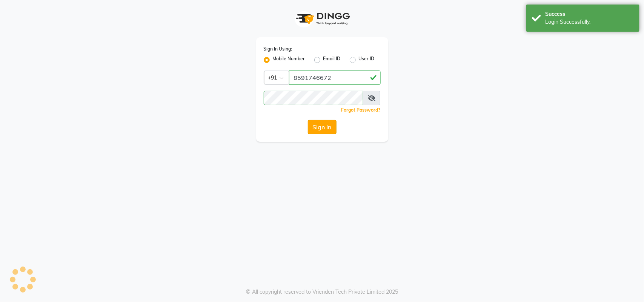 This screenshot has height=302, width=644. I want to click on button: Sign In, so click(322, 127).